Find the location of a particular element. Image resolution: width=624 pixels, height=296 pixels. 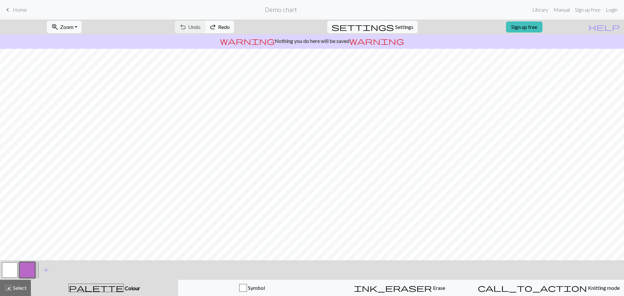

a: Login is located at coordinates (611, 10).